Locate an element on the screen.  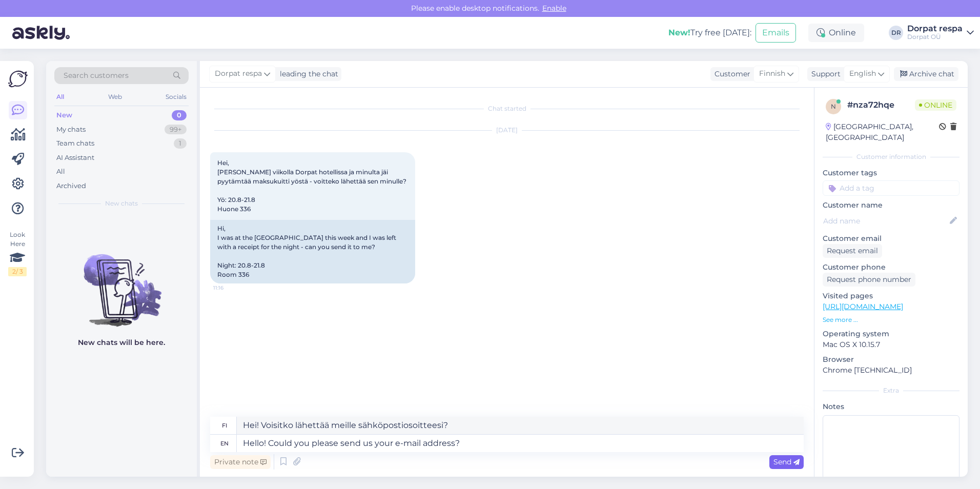
div: Socials is located at coordinates (176, 97).